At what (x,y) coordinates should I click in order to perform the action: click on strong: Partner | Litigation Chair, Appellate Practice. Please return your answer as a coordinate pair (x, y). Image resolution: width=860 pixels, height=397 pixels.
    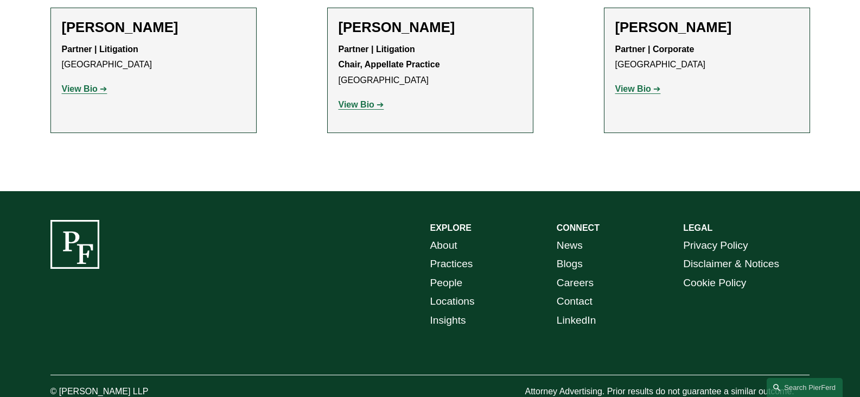
    Looking at the image, I should click on (389, 57).